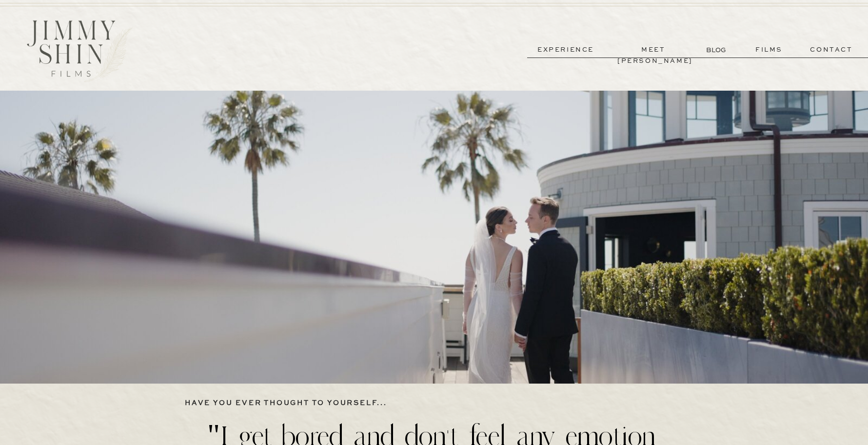 The width and height of the screenshot is (868, 445). I want to click on a: BLOG, so click(717, 50).